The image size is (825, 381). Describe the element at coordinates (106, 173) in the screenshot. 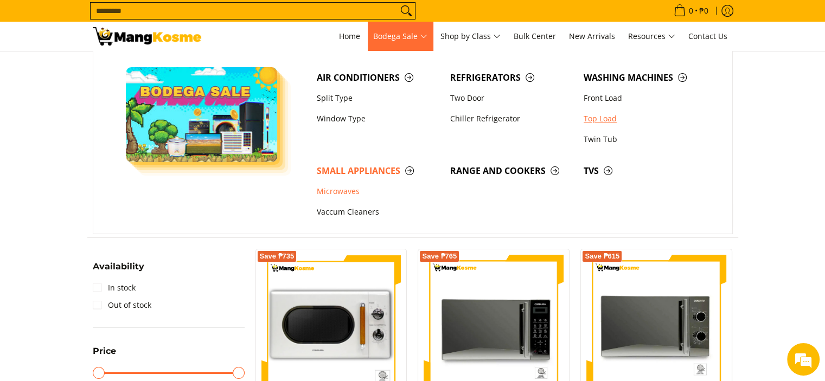

I see `span: We're online!` at that location.